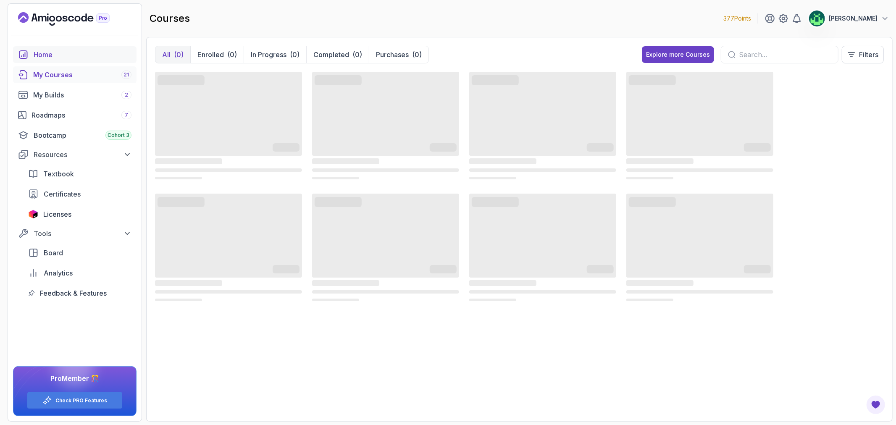 The image size is (896, 425). Describe the element at coordinates (82, 155) in the screenshot. I see `div: Resources` at that location.